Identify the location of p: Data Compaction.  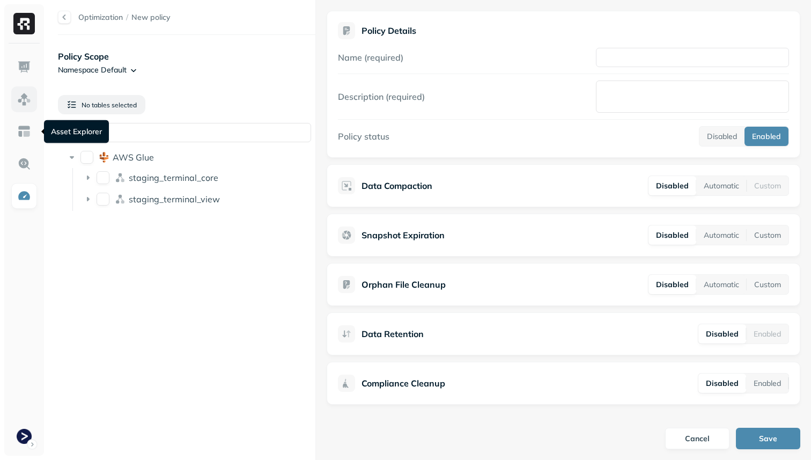
(397, 186).